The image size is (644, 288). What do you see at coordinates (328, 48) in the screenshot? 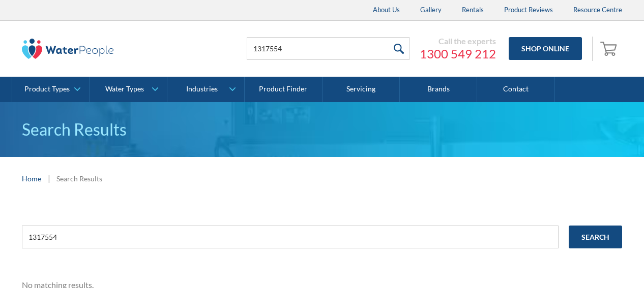
I see `input: Search products` at bounding box center [328, 48].